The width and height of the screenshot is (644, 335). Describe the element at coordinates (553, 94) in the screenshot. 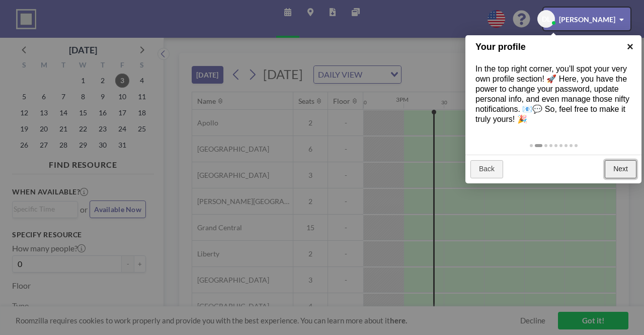

I see `div: In the top right corner, you'll spot your very own profile section! 🚀 Here, you have the power to...` at that location.